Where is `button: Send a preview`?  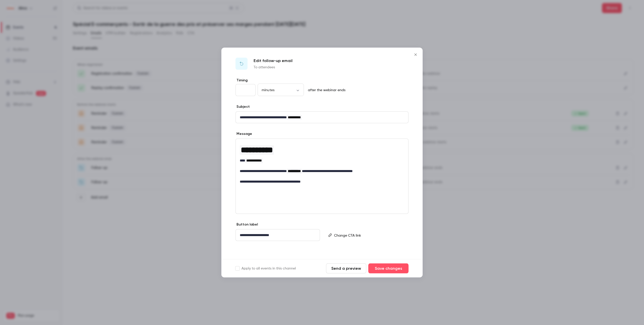 button: Send a preview is located at coordinates (346, 269).